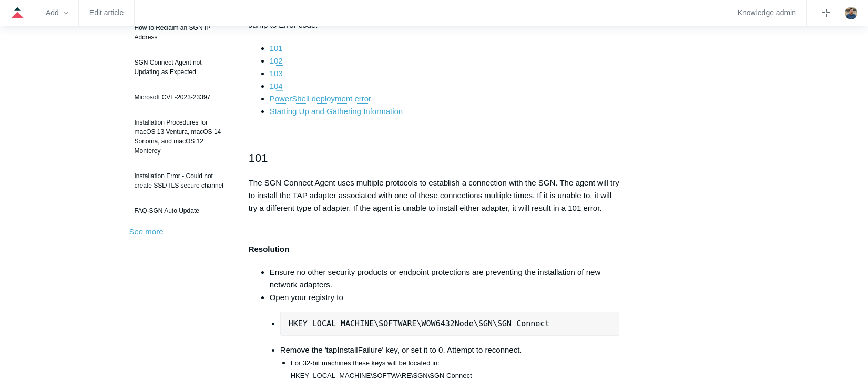  I want to click on a: Edit article, so click(106, 13).